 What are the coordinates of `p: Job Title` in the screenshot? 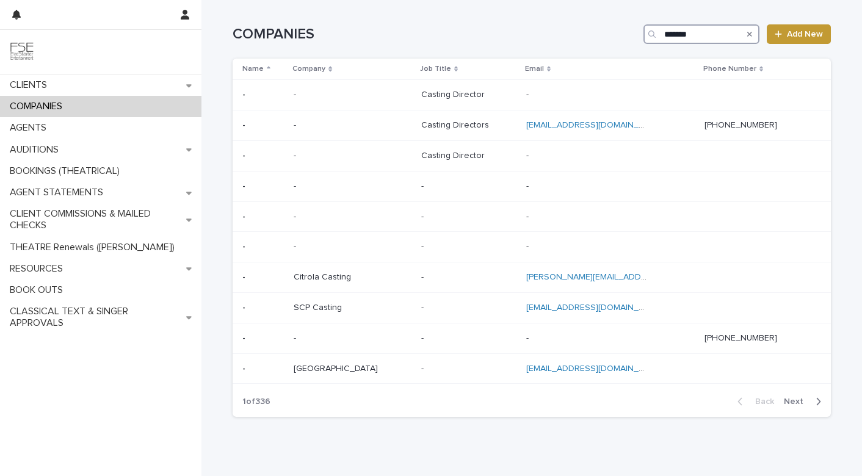 It's located at (435, 69).